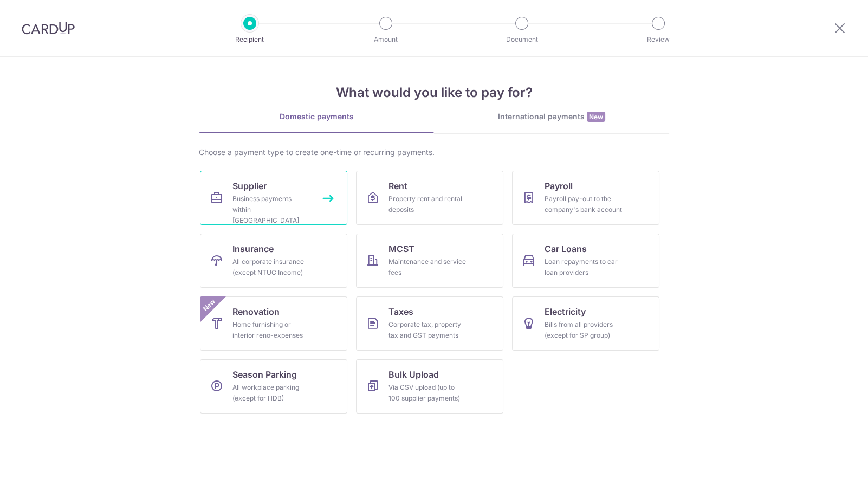 This screenshot has width=868, height=478. I want to click on div: International payments, so click(551, 117).